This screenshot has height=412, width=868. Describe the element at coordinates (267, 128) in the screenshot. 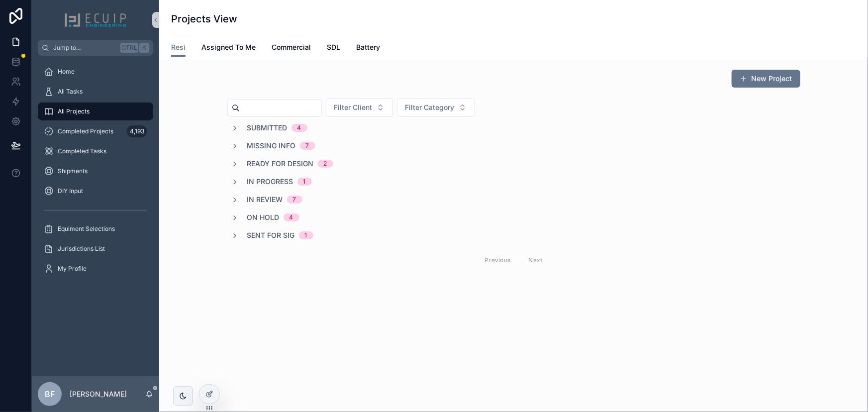

I see `span: Submitted` at that location.